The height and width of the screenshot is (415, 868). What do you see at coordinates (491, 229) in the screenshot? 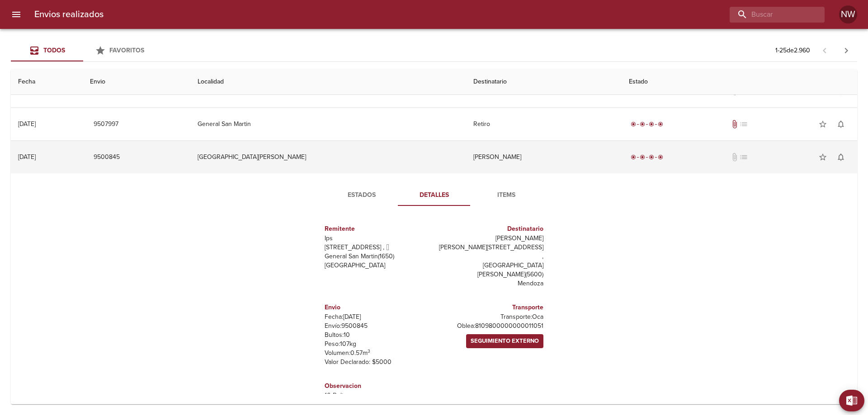
I see `h6: Destinatario` at bounding box center [491, 229].